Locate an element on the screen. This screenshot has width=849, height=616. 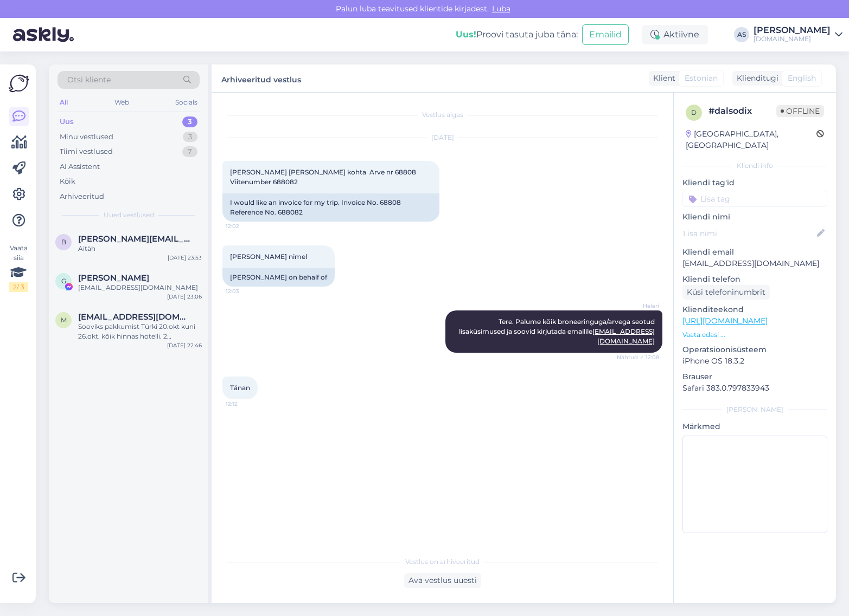
div: Tiimi vestlused is located at coordinates (86, 152).